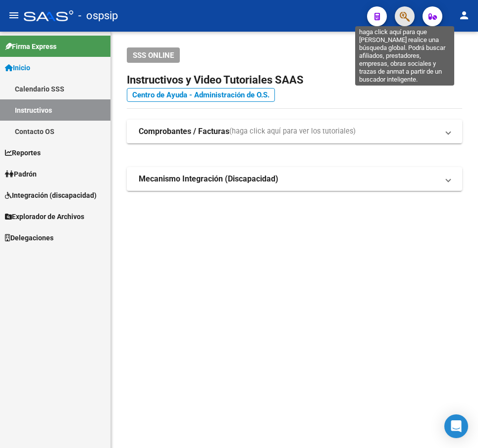  What do you see at coordinates (464, 15) in the screenshot?
I see `mat-icon: person` at bounding box center [464, 15].